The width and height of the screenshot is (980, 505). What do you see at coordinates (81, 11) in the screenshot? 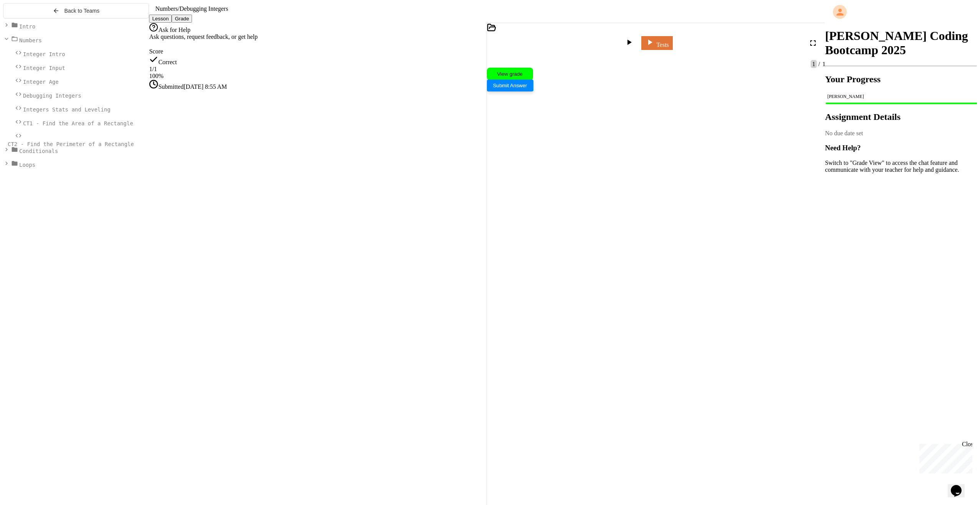
I see `span: Back to Teams` at bounding box center [81, 11].